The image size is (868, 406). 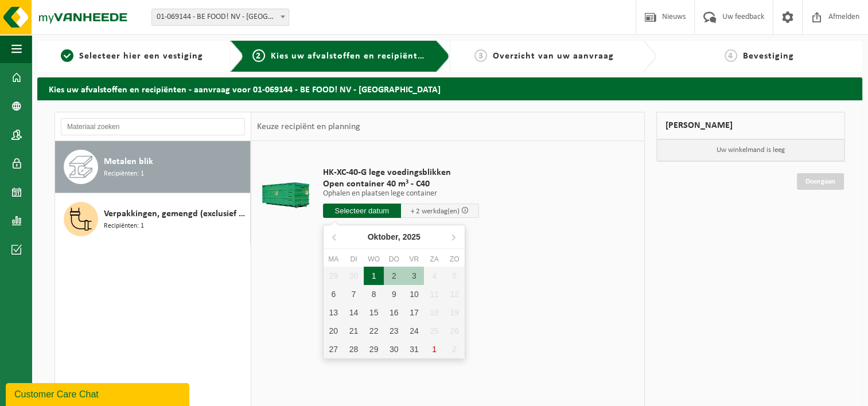 I want to click on div: Keuze recipiënt en planning, so click(x=308, y=127).